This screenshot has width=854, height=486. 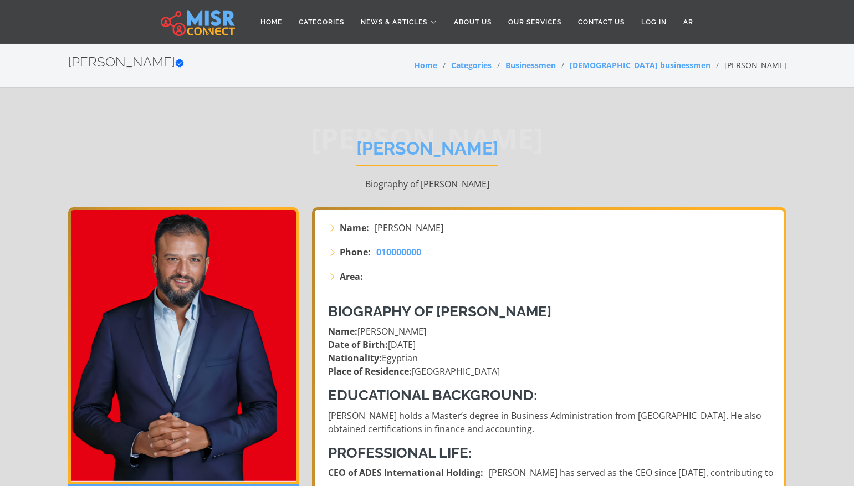 What do you see at coordinates (535, 22) in the screenshot?
I see `a: Our Services` at bounding box center [535, 22].